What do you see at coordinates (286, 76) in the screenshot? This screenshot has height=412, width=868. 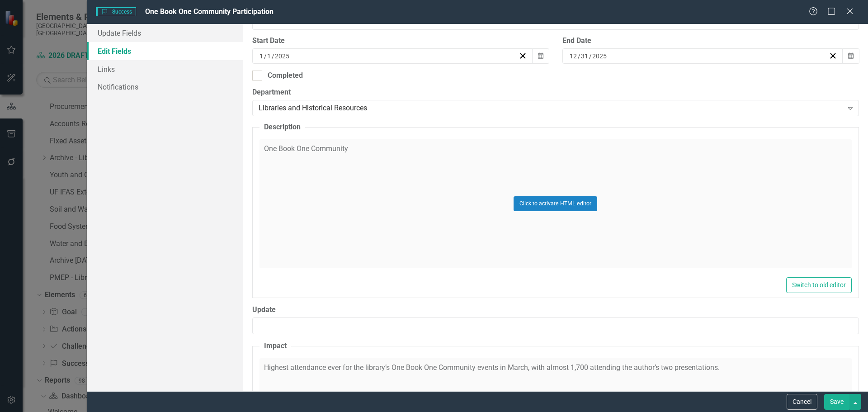 I see `div: Completed` at bounding box center [286, 76].